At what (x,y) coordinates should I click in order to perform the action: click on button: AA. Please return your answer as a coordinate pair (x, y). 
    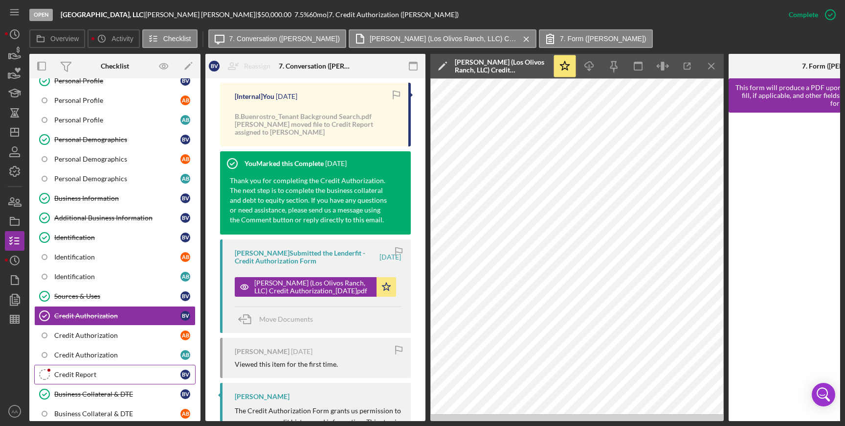
    Looking at the image, I should click on (15, 411).